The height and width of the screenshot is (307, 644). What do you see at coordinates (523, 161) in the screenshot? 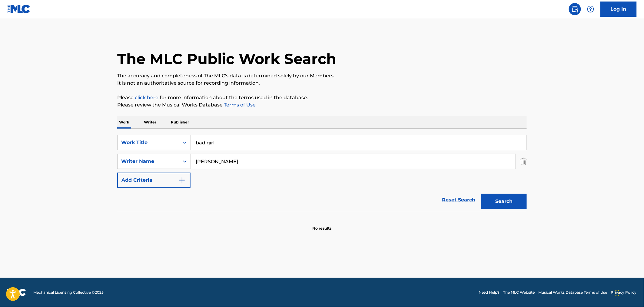
I see `img: Delete Criterion` at bounding box center [523, 161].